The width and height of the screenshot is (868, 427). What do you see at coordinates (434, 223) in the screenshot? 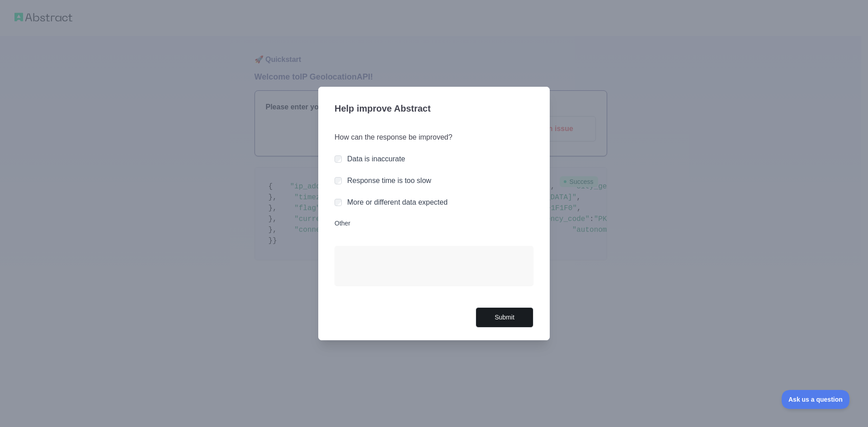
I see `label: Other` at bounding box center [434, 223].